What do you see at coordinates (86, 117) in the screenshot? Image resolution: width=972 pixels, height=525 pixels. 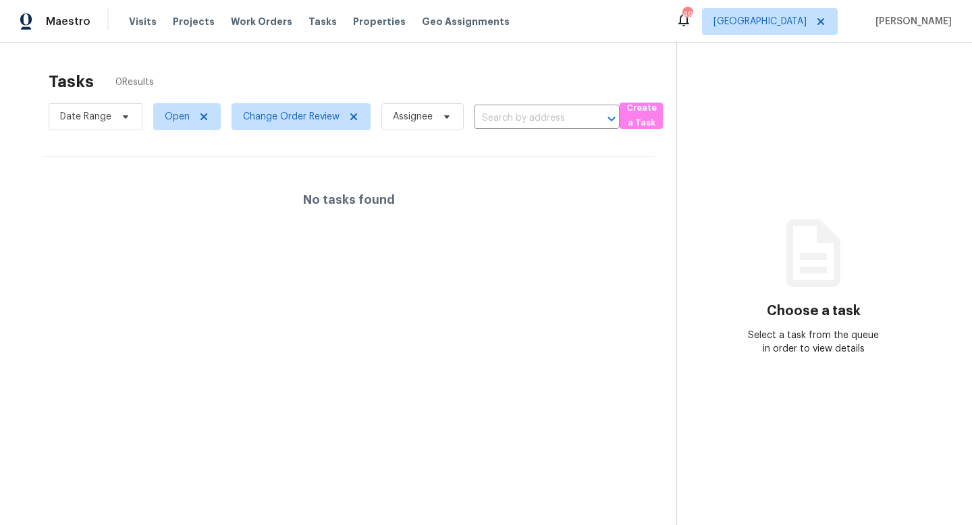 I see `span: Date Range` at bounding box center [86, 117].